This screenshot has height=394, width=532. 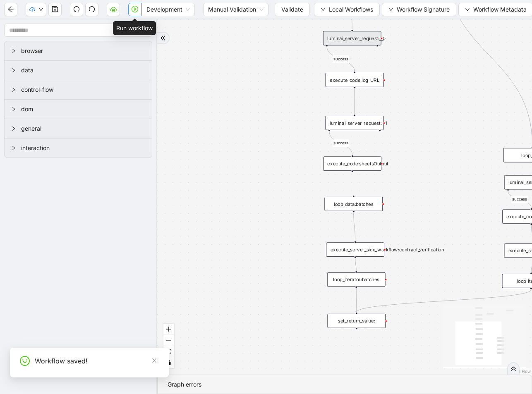 I want to click on div: loop_iterator:batches, so click(x=356, y=280).